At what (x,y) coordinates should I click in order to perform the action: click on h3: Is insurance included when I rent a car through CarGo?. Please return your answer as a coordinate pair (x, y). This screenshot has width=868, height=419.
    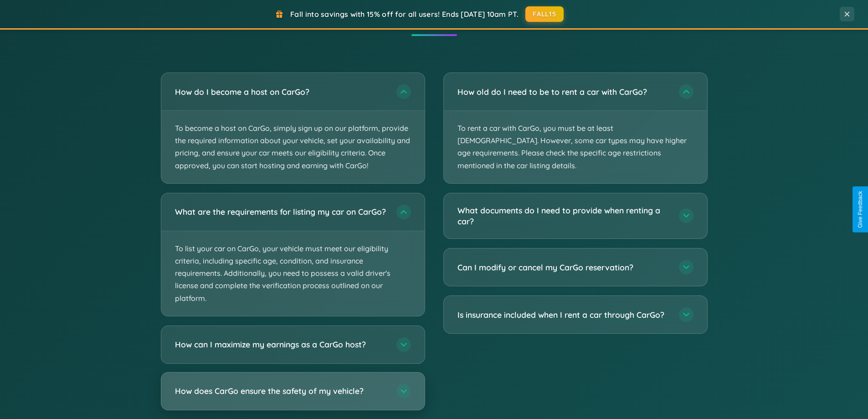
    Looking at the image, I should click on (563, 315).